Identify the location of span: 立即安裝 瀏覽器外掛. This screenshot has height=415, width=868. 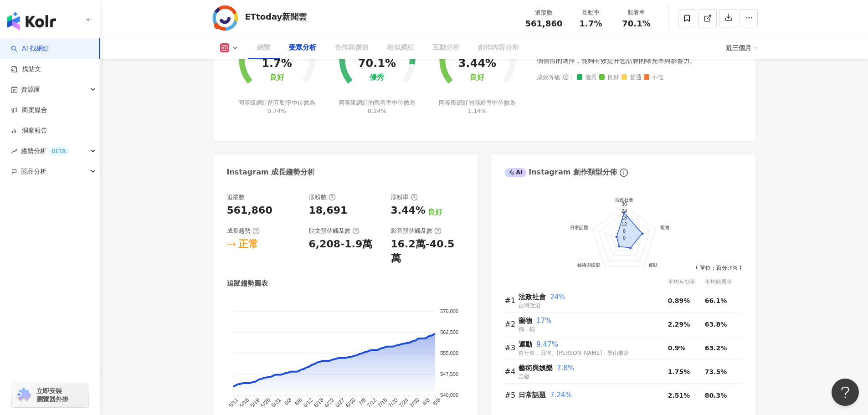
(52, 395).